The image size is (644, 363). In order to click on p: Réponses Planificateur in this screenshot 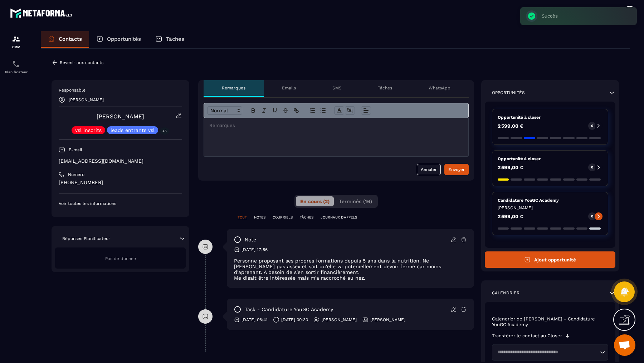, I will do `click(86, 238)`.